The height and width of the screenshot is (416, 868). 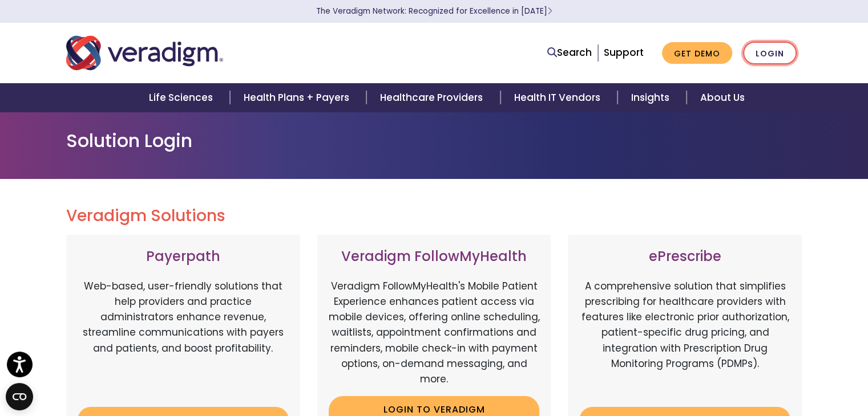 I want to click on a: Life Sciences, so click(x=182, y=97).